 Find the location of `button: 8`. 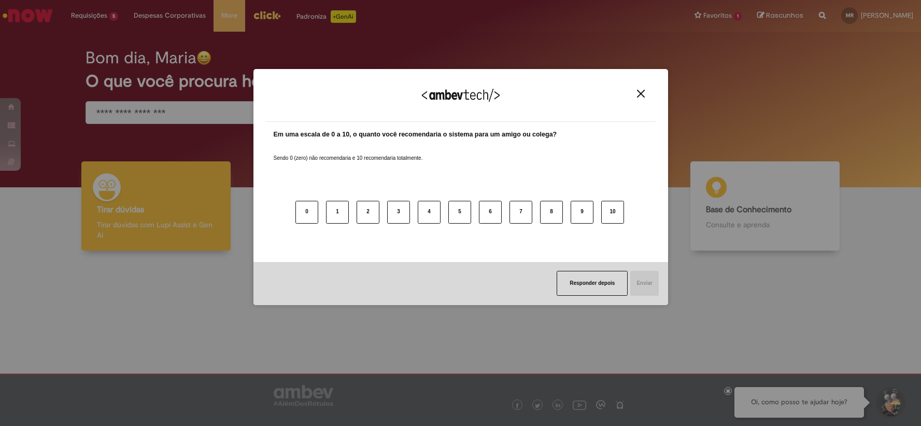

button: 8 is located at coordinates (552, 212).